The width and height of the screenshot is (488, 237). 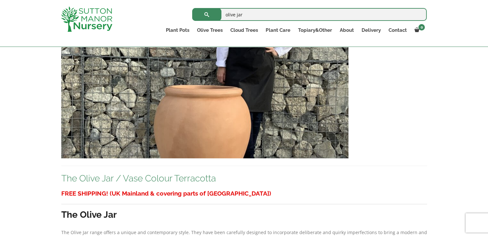 What do you see at coordinates (309, 14) in the screenshot?
I see `input: Search...` at bounding box center [309, 14].